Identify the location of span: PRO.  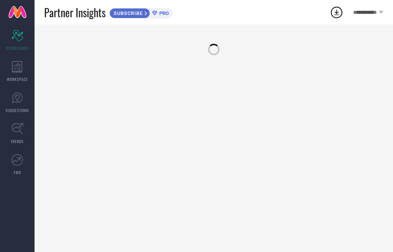
(163, 13).